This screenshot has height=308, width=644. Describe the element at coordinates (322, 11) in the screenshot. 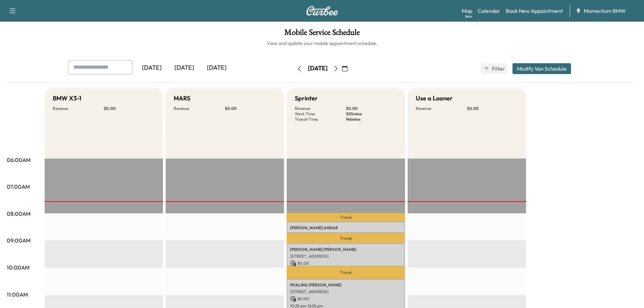

I see `img: Curbee Logo` at that location.